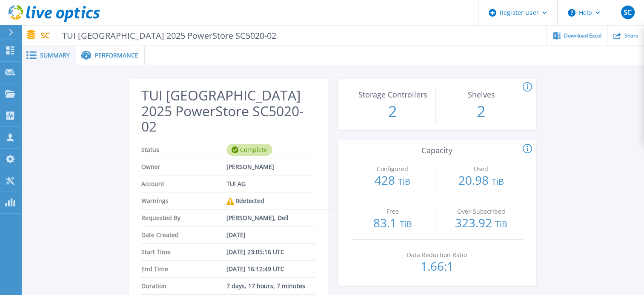  What do you see at coordinates (250, 150) in the screenshot?
I see `div: Complete` at bounding box center [250, 150].